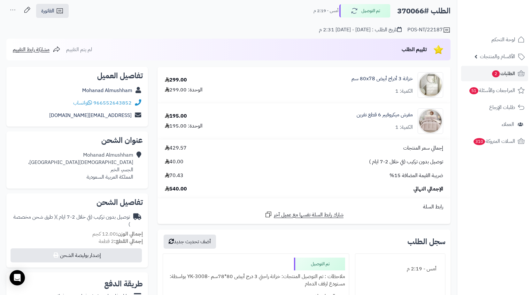 This screenshot has width=532, height=295. I want to click on small: 2 قطعة, so click(121, 241).